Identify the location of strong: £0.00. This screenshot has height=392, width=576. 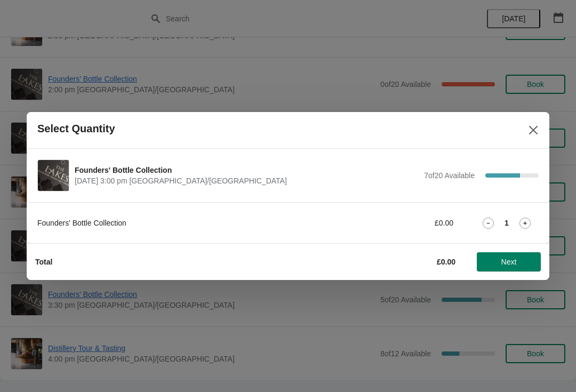
(446, 262).